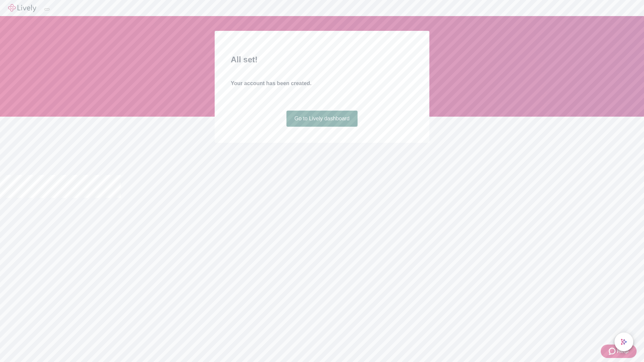 Image resolution: width=644 pixels, height=362 pixels. What do you see at coordinates (613, 351) in the screenshot?
I see `svg: Zendesk support icon` at bounding box center [613, 351].